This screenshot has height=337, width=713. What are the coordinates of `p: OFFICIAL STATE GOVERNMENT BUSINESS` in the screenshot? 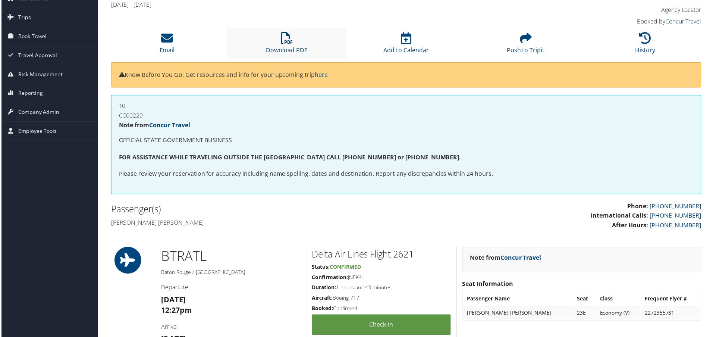 It's located at (406, 141).